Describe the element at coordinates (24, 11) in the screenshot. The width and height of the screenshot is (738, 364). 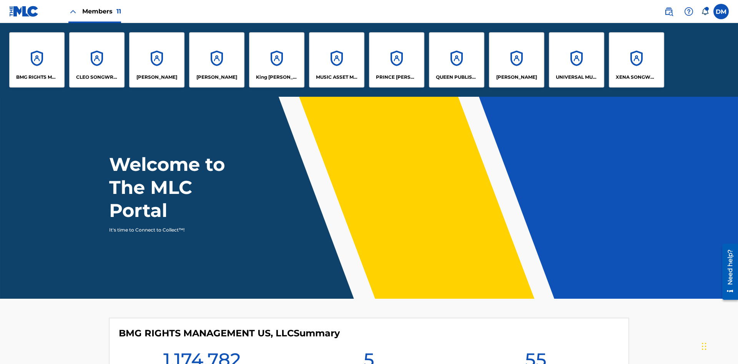
I see `img: MLC Logo` at that location.